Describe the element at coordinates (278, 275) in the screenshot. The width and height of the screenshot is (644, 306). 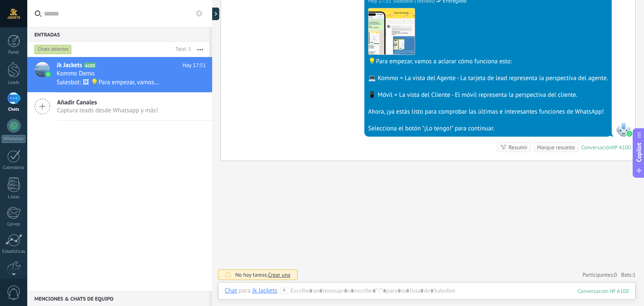
I see `span: Crear una` at that location.